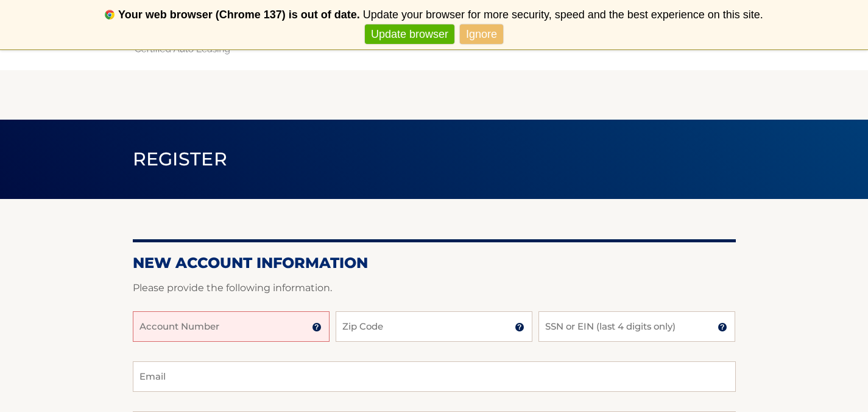 The image size is (868, 412). Describe the element at coordinates (231, 326) in the screenshot. I see `input: Account Number` at that location.